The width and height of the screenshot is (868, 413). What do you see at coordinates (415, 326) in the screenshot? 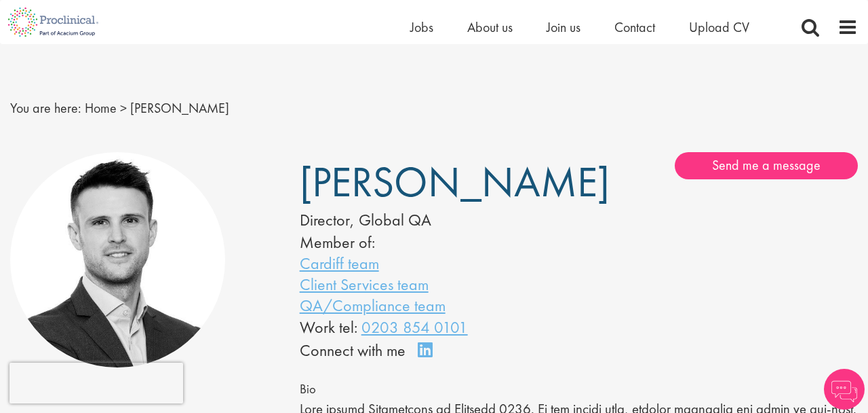
I see `a: 0203 854 0101` at bounding box center [415, 326].